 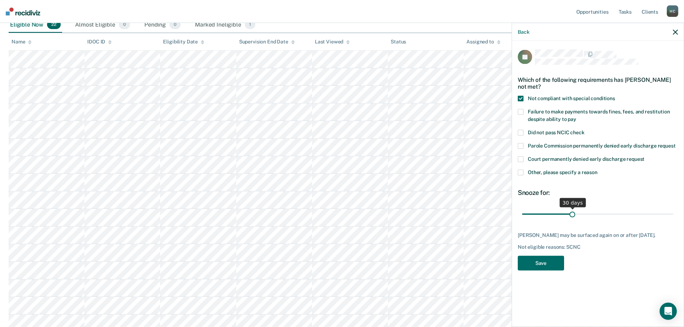 What do you see at coordinates (23, 11) in the screenshot?
I see `img: Recidiviz` at bounding box center [23, 11].